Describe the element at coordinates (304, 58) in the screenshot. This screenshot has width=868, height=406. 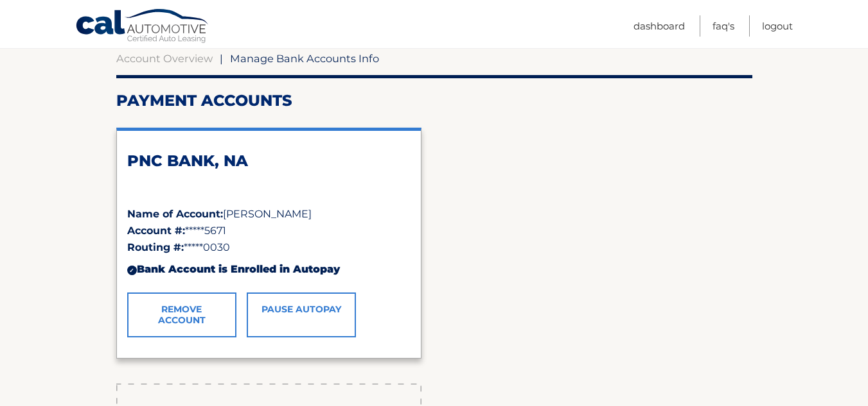
I see `span: Manage Bank Accounts Info` at that location.